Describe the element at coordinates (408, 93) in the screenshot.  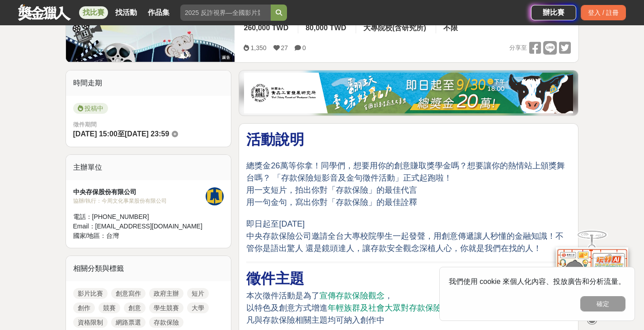
I see `img: 1c81a89c-c1b3-4fd6-9c6e-7d29d79abef5.jpg` at that location.